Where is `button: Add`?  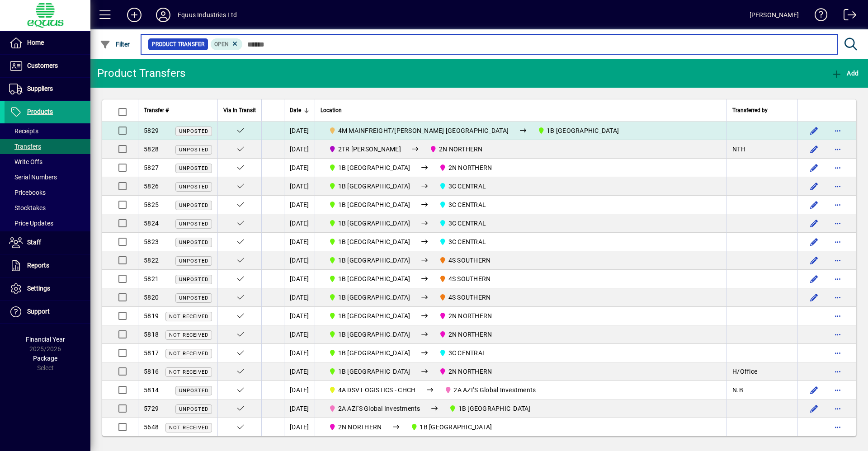
button: Add is located at coordinates (134, 15).